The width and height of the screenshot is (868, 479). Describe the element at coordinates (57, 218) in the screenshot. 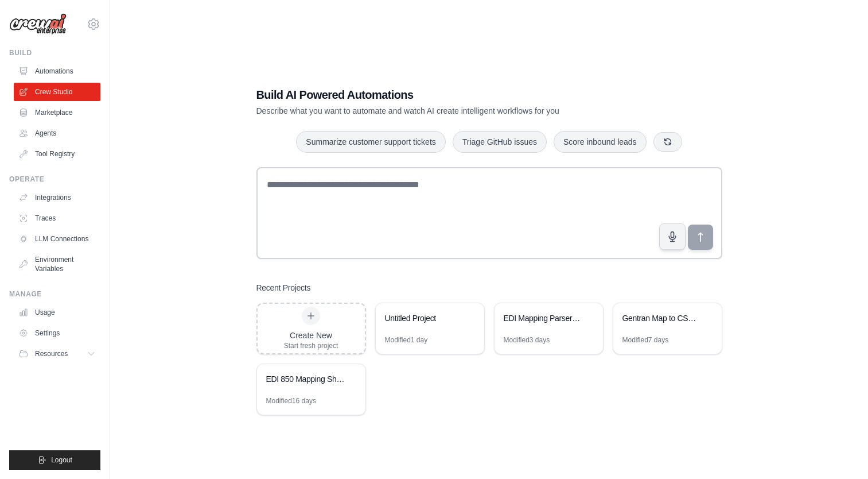

I see `a: Traces` at that location.